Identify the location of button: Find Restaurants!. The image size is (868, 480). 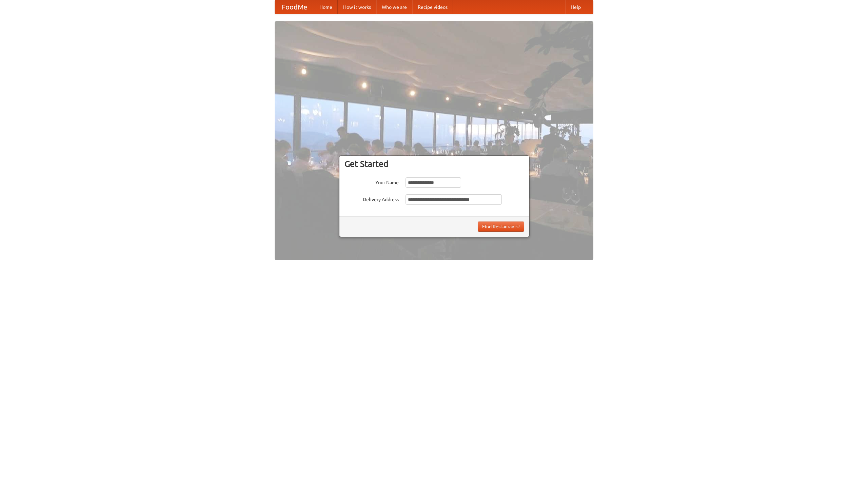
(501, 227).